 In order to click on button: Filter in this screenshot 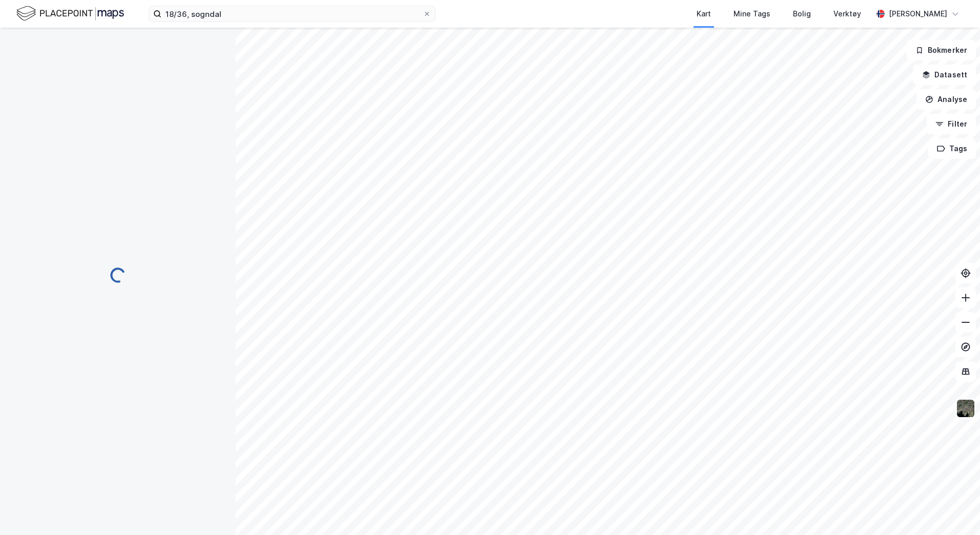, I will do `click(952, 124)`.